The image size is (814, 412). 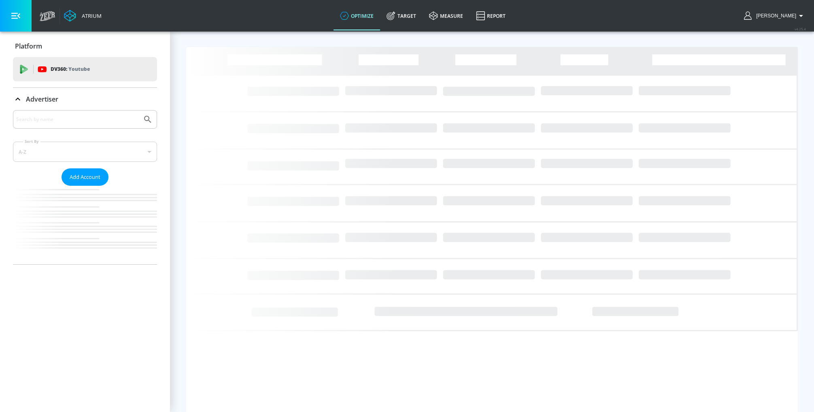 I want to click on div: DV360: Youtube, so click(x=85, y=69).